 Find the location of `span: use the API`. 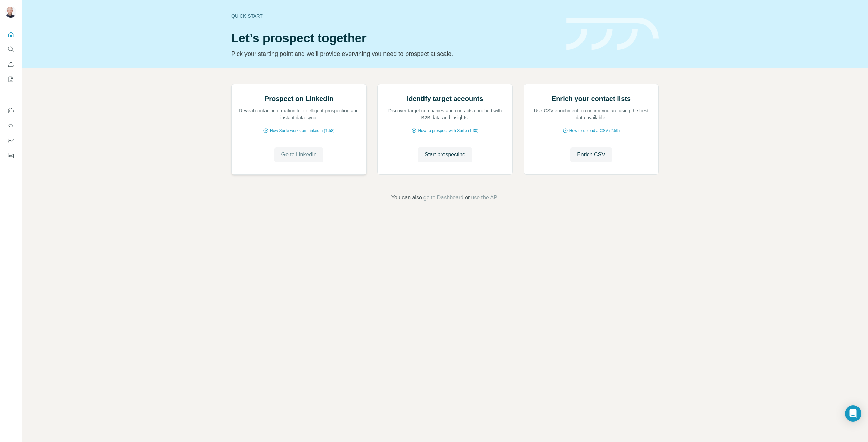

span: use the API is located at coordinates (485, 198).